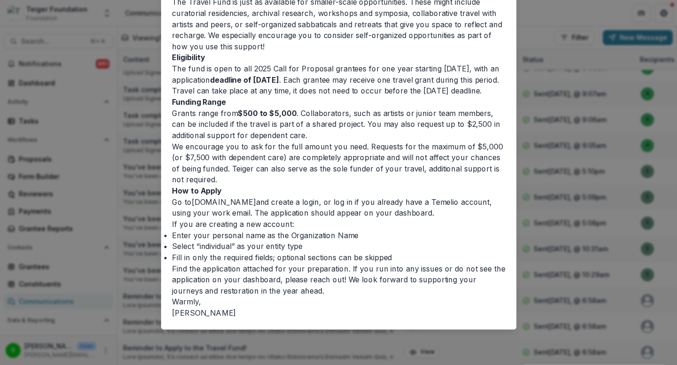 The height and width of the screenshot is (365, 677). What do you see at coordinates (338, 202) in the screenshot?
I see `p: Go to and create a login, or log in if you already have a Temelio account, using your work email....` at bounding box center [338, 202].